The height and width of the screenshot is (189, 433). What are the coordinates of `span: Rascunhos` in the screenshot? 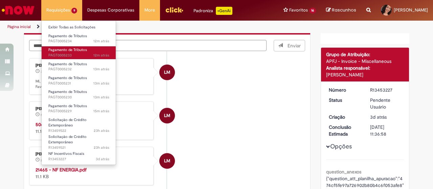 It's located at (344, 10).